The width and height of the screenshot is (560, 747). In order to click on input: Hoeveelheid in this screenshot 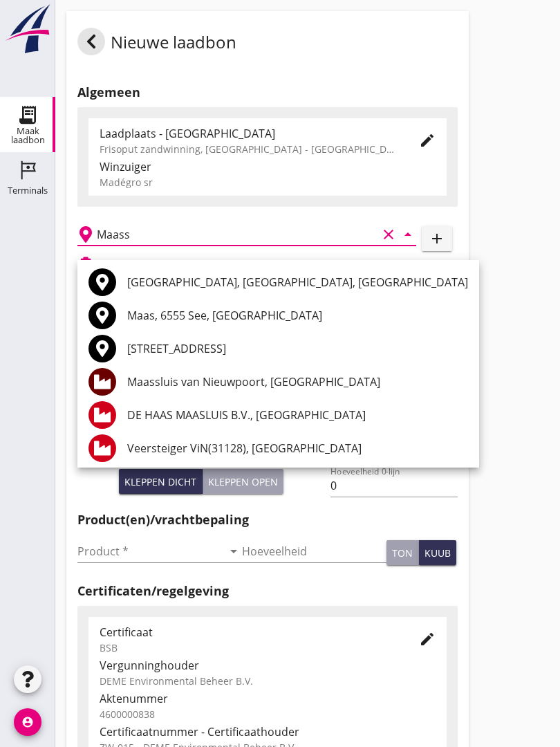, I will do `click(315, 551)`.